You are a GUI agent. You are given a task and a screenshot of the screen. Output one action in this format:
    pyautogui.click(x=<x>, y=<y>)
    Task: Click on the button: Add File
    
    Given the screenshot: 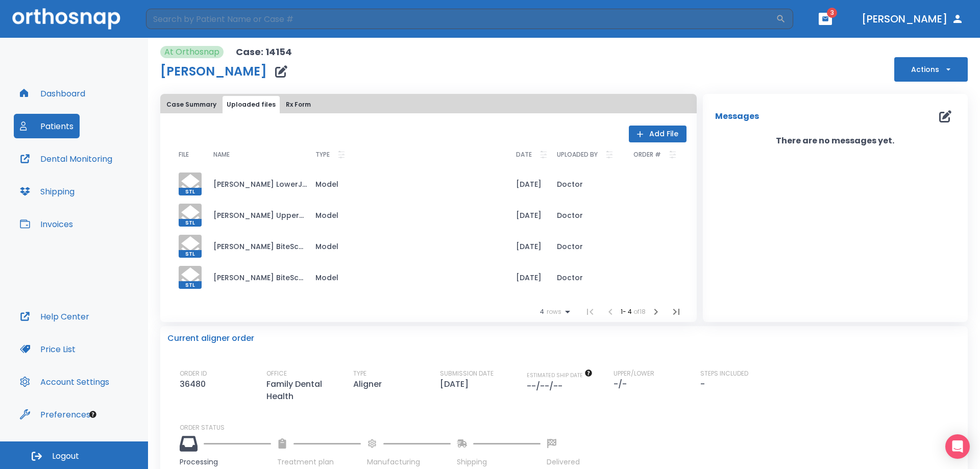 What is the action you would take?
    pyautogui.click(x=658, y=134)
    